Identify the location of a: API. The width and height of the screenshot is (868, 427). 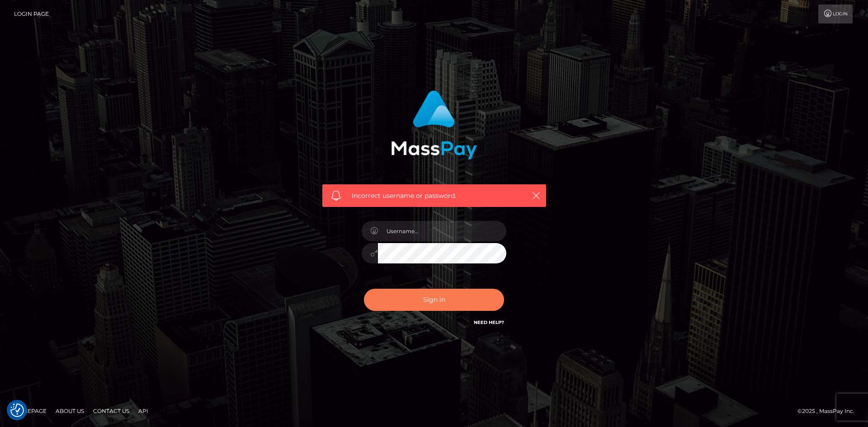
(143, 411).